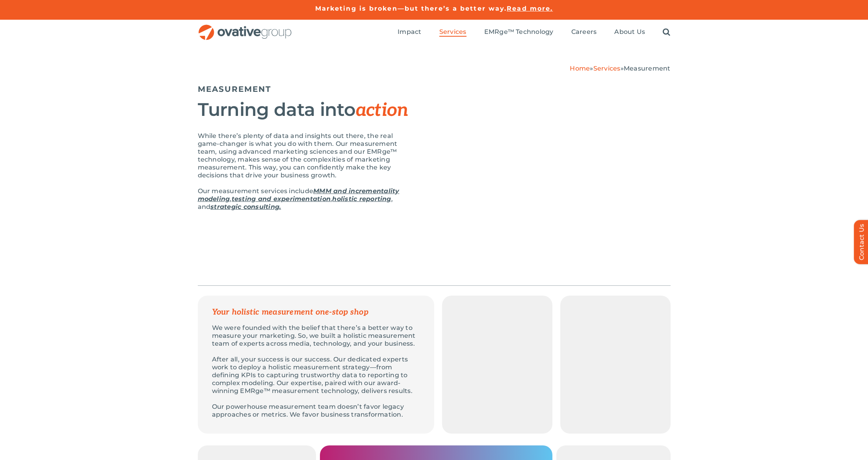 This screenshot has height=460, width=868. Describe the element at coordinates (316, 335) in the screenshot. I see `p: We were founded with the belief that there’s a better way to measure your marketing. So, we built...` at that location.